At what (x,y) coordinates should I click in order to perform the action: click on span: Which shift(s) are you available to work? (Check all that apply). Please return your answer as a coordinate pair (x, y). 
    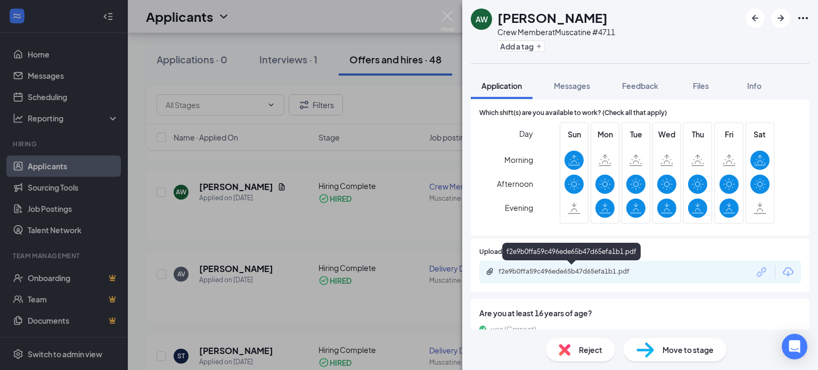
    Looking at the image, I should click on (573, 113).